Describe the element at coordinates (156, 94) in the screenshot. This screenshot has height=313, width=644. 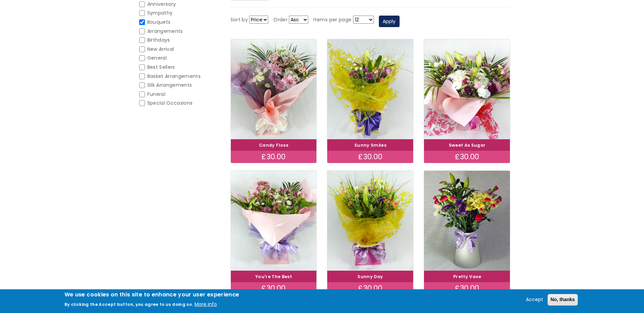
I see `span: Funeral` at that location.